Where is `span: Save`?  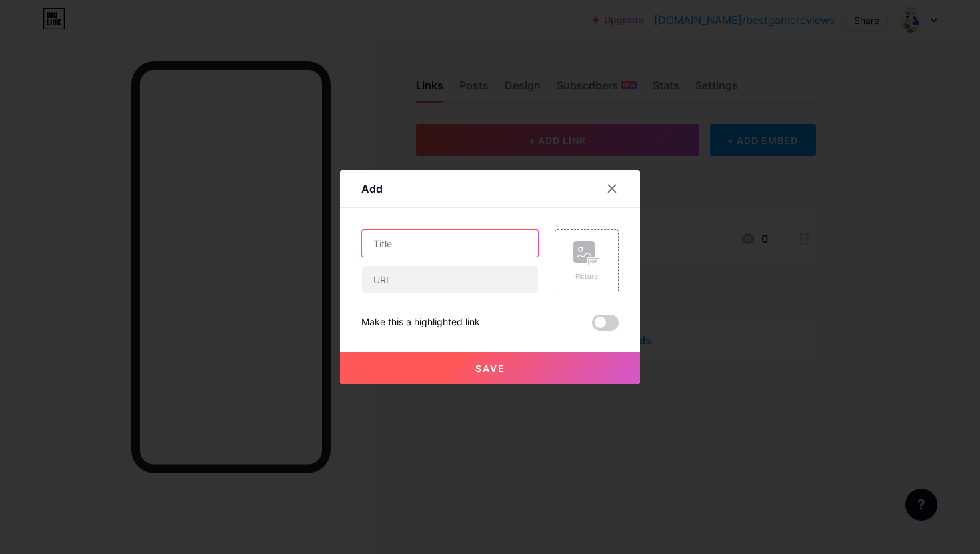
span: Save is located at coordinates (490, 368).